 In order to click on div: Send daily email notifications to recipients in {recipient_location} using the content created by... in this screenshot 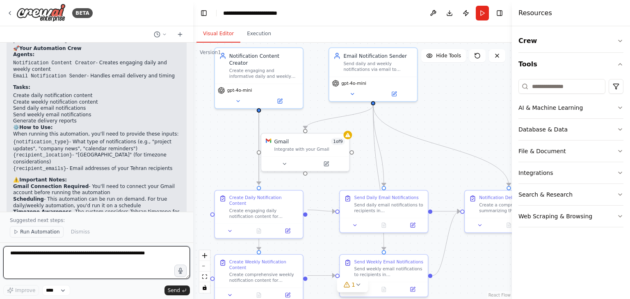, I will do `click(389, 208)`.